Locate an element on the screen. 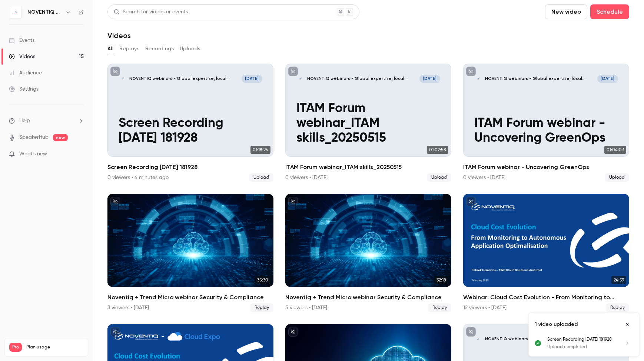 This screenshot has width=644, height=361. div: Videos is located at coordinates (22, 57).